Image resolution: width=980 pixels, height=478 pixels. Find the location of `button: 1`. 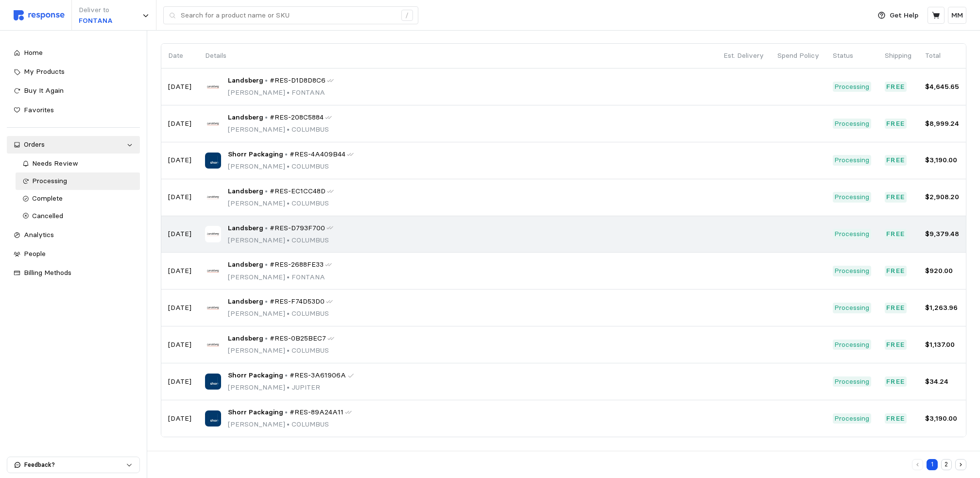

button: 1 is located at coordinates (932, 464).